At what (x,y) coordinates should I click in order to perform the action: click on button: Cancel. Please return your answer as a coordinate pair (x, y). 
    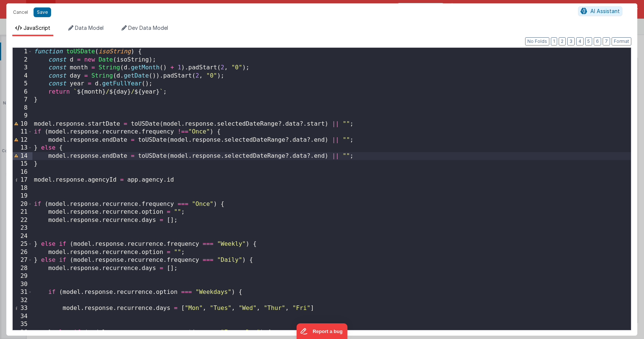
    Looking at the image, I should click on (21, 13).